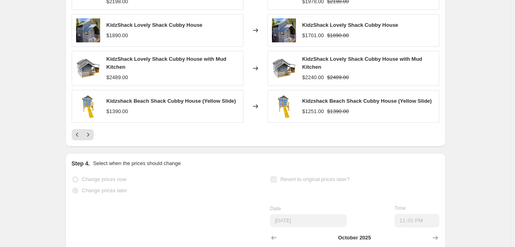  Describe the element at coordinates (275, 209) in the screenshot. I see `span: Date` at that location.